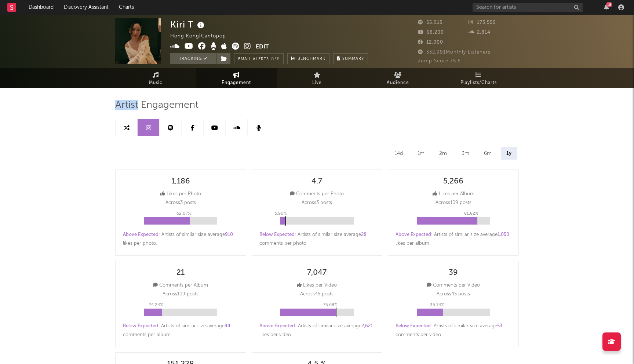 The image size is (634, 364). I want to click on span: 910, so click(229, 234).